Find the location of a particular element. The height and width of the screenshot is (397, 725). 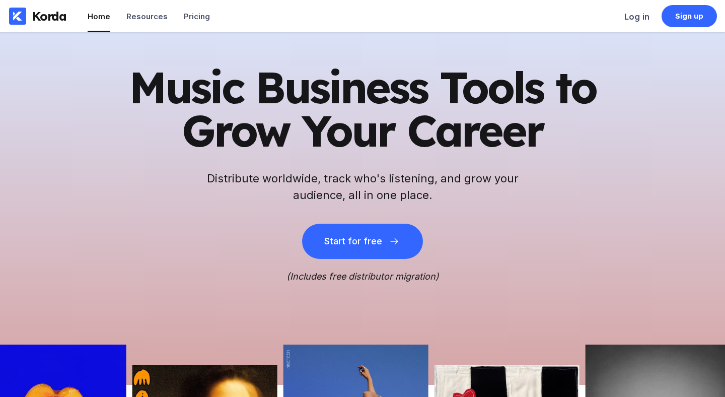

h2: Distribute worldwide, track who's listening, and grow your audience, all in one place. is located at coordinates (362, 187).